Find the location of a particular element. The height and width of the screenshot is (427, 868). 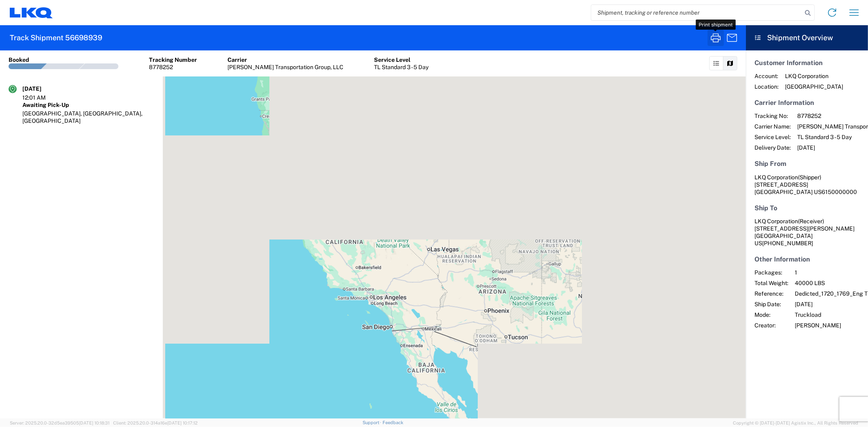

div: 8778252 is located at coordinates (173, 67).